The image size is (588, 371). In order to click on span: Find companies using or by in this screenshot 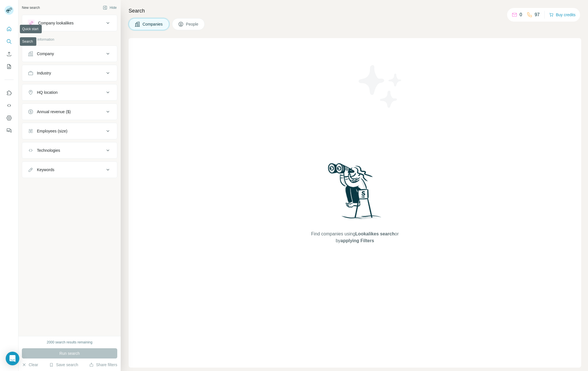, I will do `click(355, 237)`.